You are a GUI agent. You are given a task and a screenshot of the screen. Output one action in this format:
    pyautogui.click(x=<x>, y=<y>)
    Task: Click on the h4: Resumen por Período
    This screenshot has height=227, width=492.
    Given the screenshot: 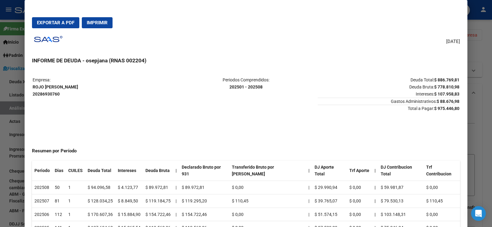 What is the action you would take?
    pyautogui.click(x=246, y=151)
    